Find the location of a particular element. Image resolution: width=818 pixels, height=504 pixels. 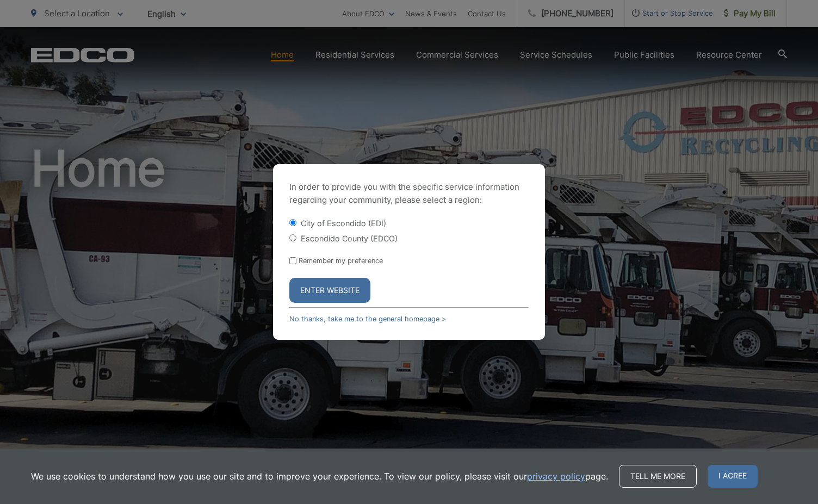

span: I agree is located at coordinates (733, 477).